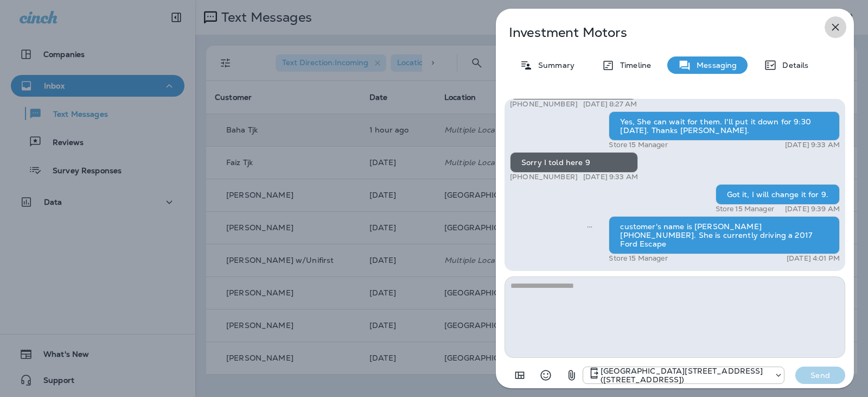 This screenshot has height=397, width=868. I want to click on span: Sent, so click(590, 225).